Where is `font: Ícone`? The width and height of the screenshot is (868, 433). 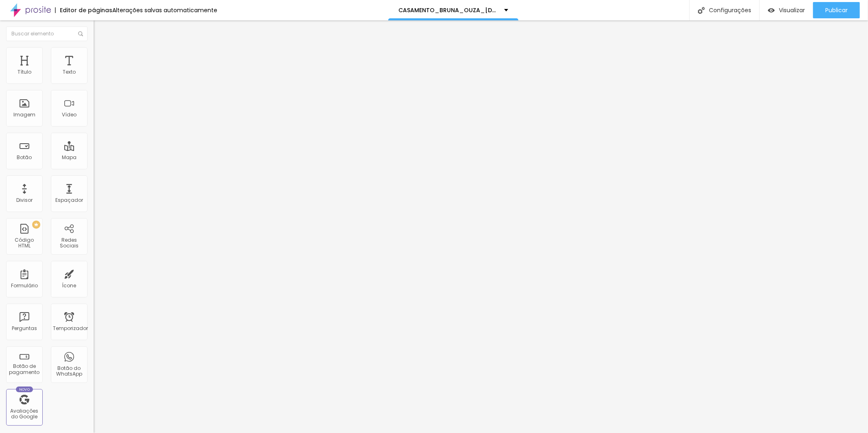
font: Ícone is located at coordinates (69, 285).